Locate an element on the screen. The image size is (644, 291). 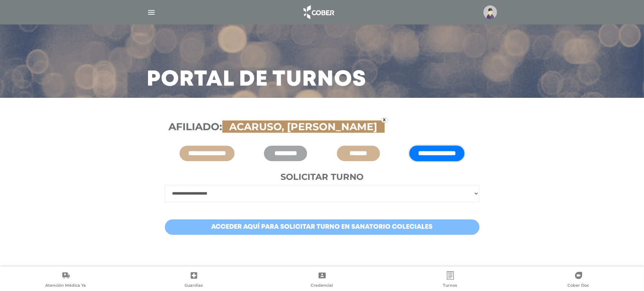
a: Guardias is located at coordinates (193, 280).